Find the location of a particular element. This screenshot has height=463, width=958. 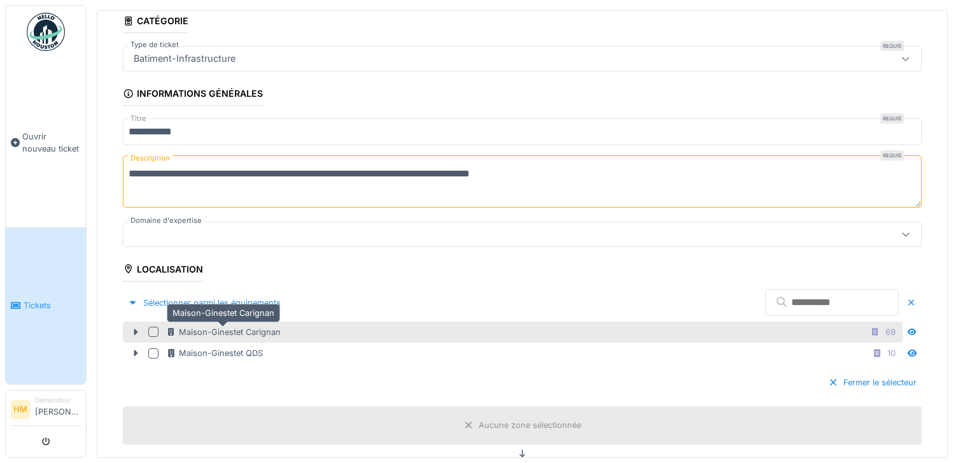

label: Type de ticket is located at coordinates (155, 45).